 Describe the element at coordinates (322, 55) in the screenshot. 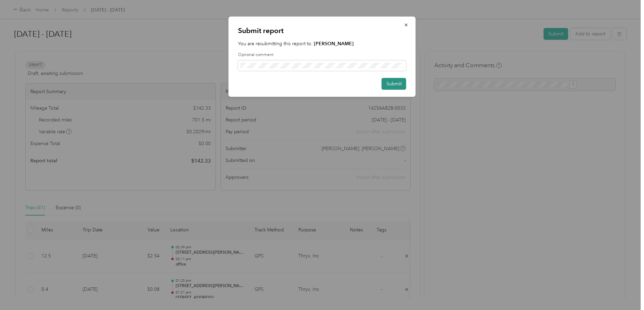

I see `label: Optional comment` at that location.